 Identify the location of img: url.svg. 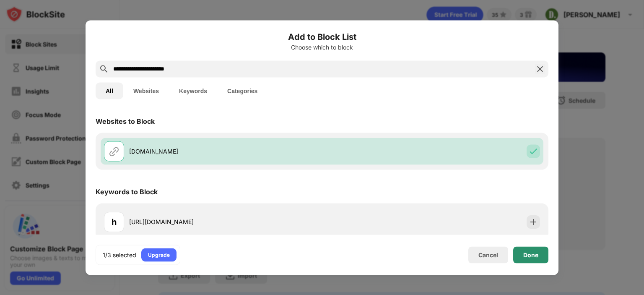
(114, 151).